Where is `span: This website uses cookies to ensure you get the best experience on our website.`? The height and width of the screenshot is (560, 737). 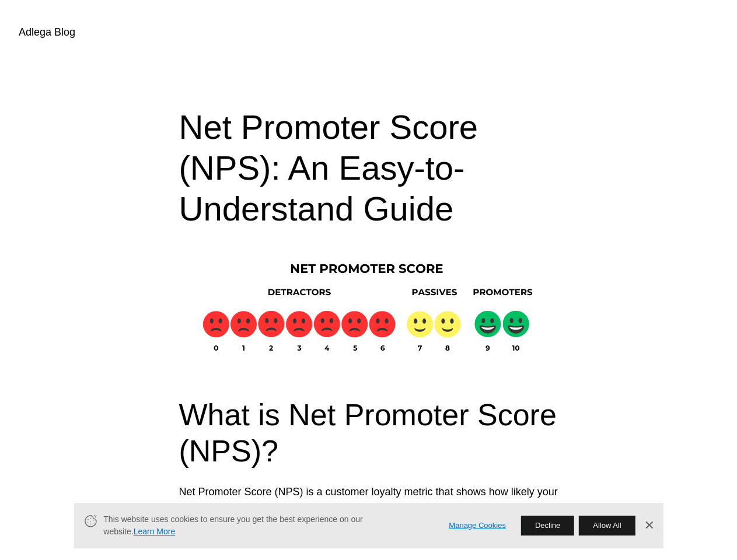
span: This website uses cookies to ensure you get the best experience on our website. is located at coordinates (268, 525).